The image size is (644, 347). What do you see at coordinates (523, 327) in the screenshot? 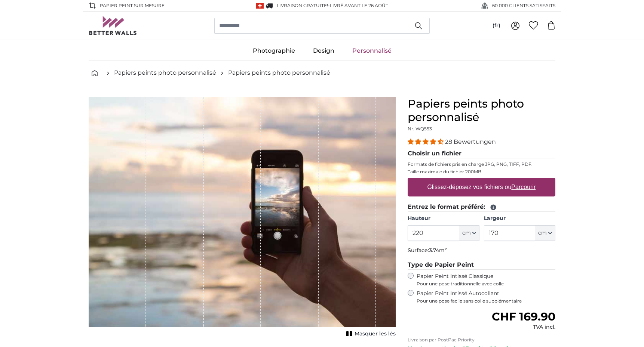
I see `div: TVA incl.` at bounding box center [523, 327].